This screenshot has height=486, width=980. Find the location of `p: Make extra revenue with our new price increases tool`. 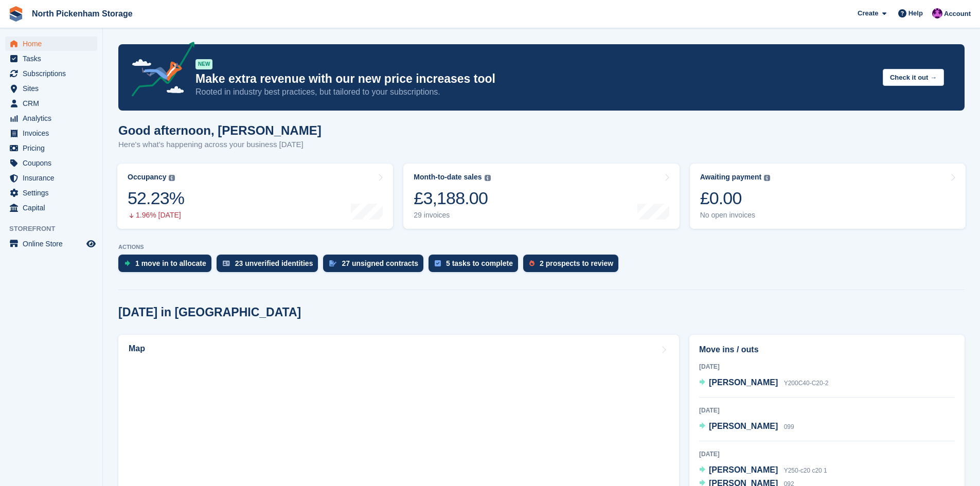

p: Make extra revenue with our new price increases tool is located at coordinates (535, 79).